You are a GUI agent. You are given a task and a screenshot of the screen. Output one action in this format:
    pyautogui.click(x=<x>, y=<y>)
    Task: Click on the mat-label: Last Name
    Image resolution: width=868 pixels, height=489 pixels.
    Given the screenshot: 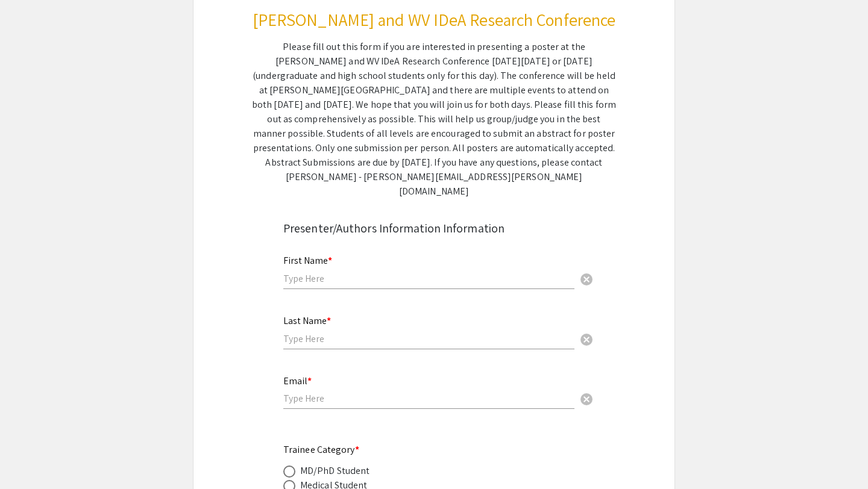 What is the action you would take?
    pyautogui.click(x=306, y=321)
    